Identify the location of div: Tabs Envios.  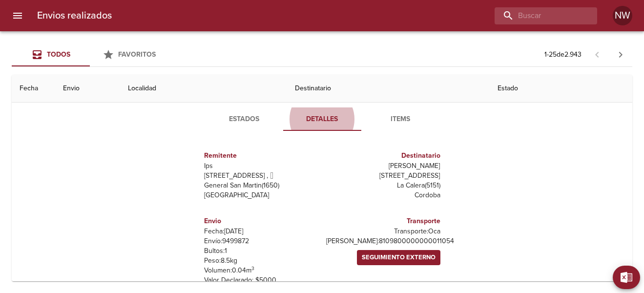
(90, 55).